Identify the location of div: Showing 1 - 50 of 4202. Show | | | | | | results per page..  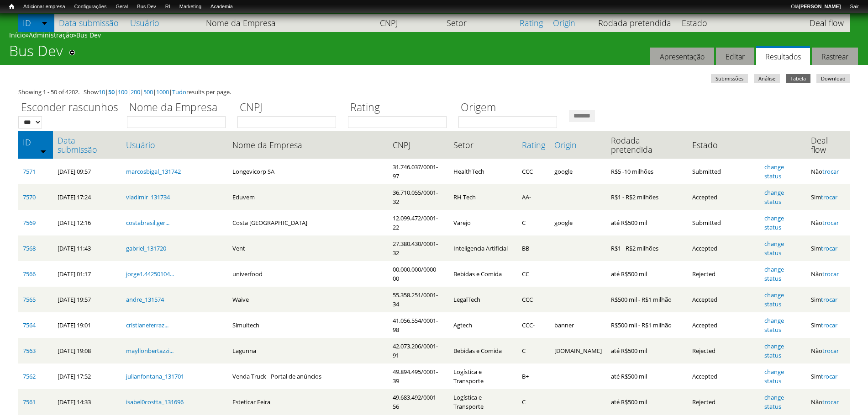
(434, 91).